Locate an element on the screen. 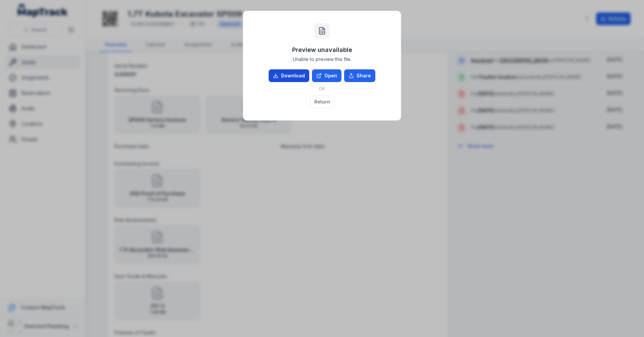 Image resolution: width=644 pixels, height=337 pixels. button: Share is located at coordinates (359, 75).